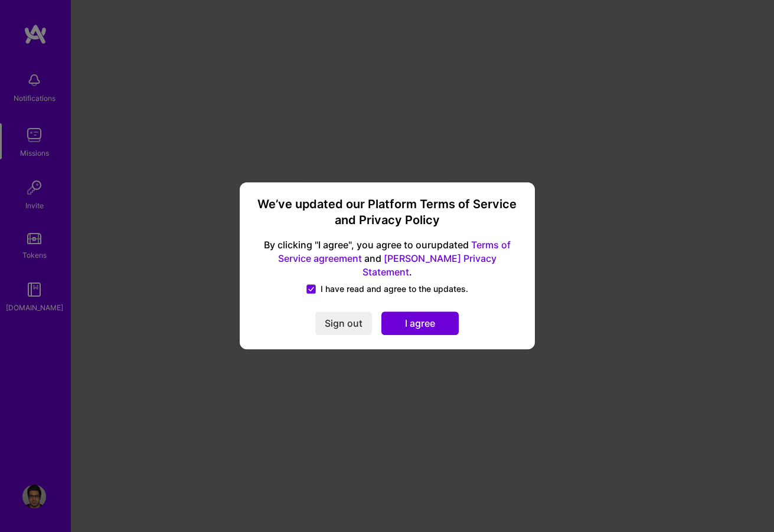  I want to click on h3: We’ve updated our Platform Terms of Service and Privacy Policy, so click(388, 212).